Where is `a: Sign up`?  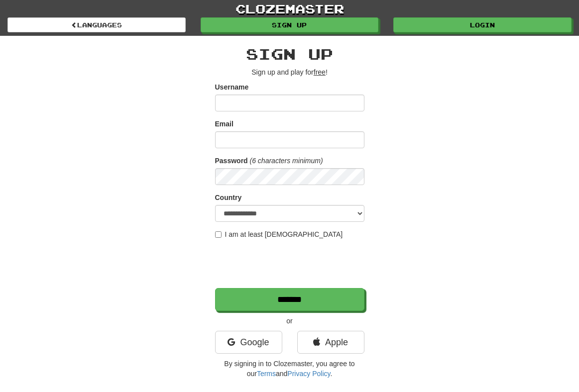
a: Sign up is located at coordinates (290, 24).